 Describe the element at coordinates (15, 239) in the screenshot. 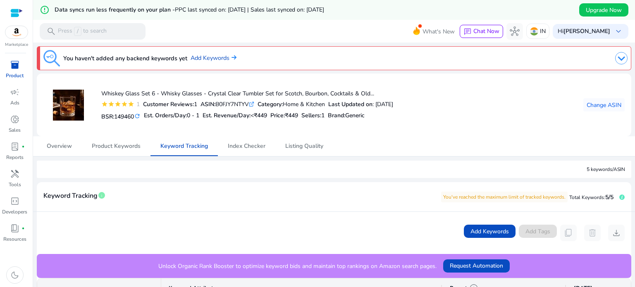

I see `p: Resources` at that location.